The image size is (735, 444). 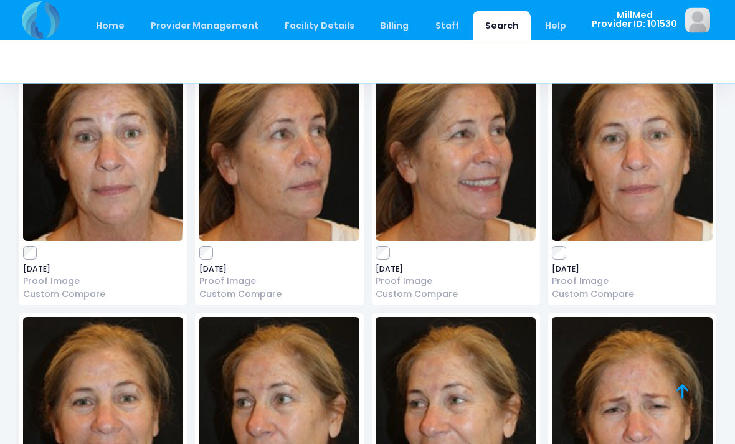 What do you see at coordinates (395, 26) in the screenshot?
I see `a: Billing` at bounding box center [395, 26].